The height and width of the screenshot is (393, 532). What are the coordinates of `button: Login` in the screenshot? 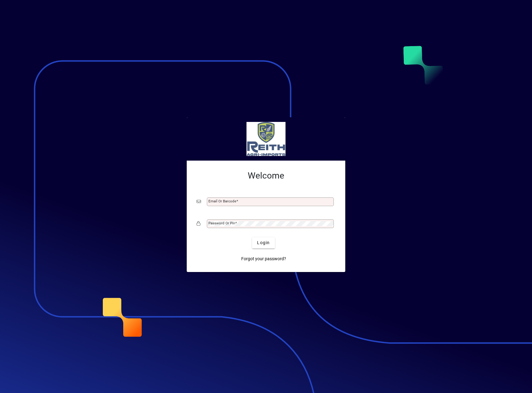 It's located at (263, 243).